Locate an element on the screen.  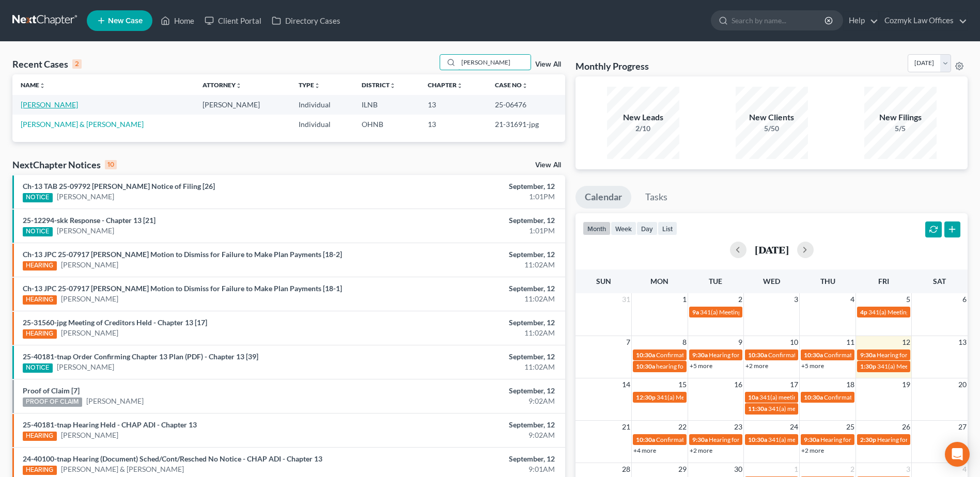
span: 9 is located at coordinates (740, 342).